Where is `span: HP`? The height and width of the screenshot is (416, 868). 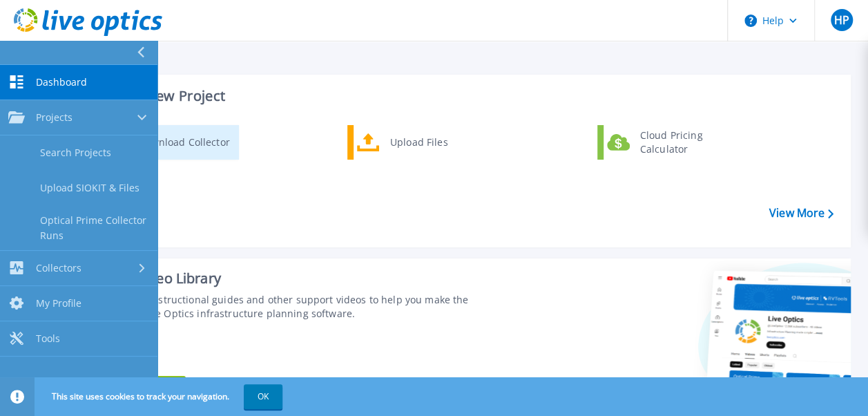 span: HP is located at coordinates (841, 20).